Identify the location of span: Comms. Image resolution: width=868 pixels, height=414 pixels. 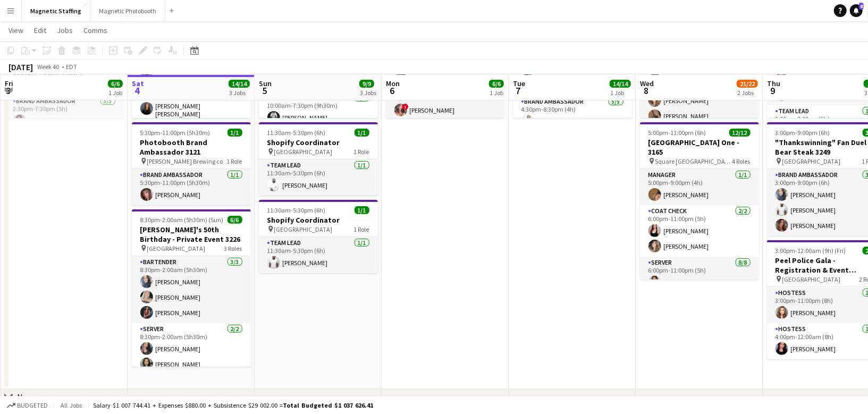
(95, 30).